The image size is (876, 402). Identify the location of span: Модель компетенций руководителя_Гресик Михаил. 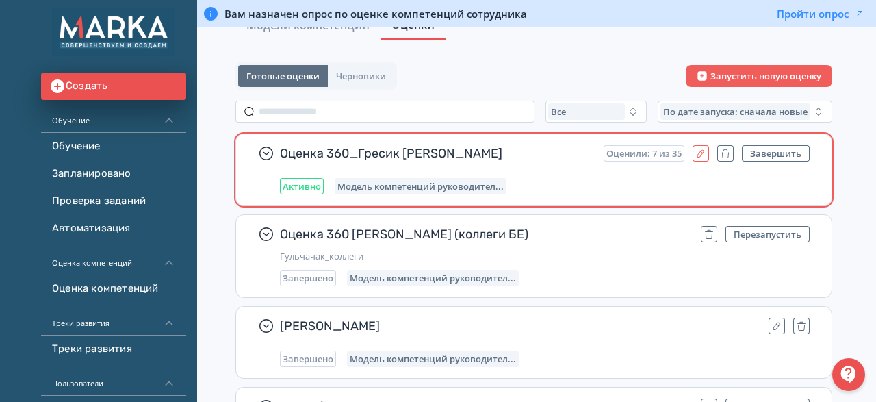
(420, 186).